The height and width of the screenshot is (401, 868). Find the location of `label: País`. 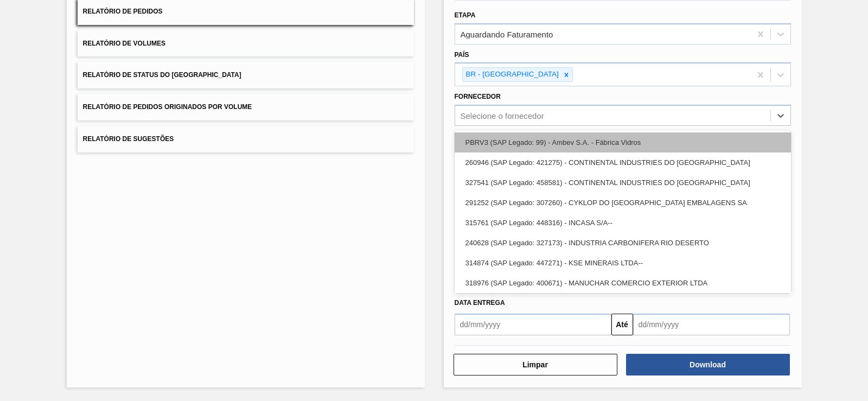

label: País is located at coordinates (461, 55).